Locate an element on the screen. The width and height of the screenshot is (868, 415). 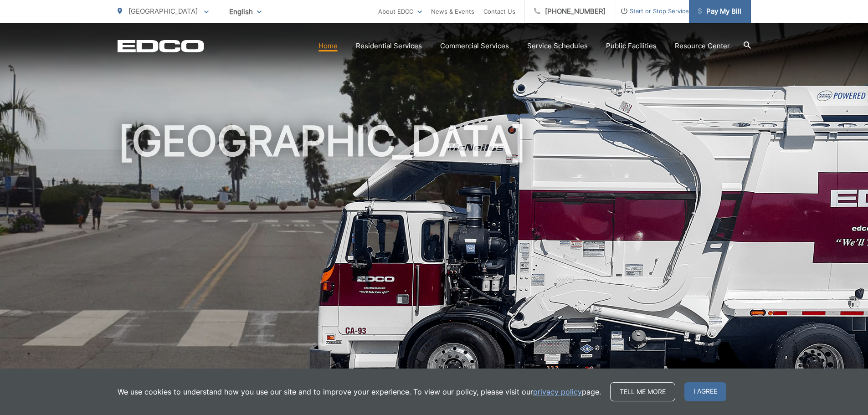
span: I agree is located at coordinates (705, 392).